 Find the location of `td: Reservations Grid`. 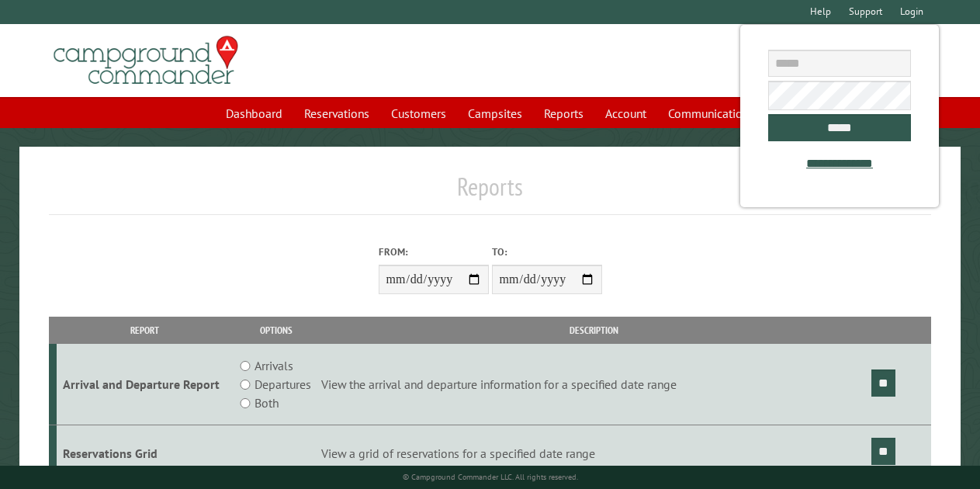

td: Reservations Grid is located at coordinates (145, 454).